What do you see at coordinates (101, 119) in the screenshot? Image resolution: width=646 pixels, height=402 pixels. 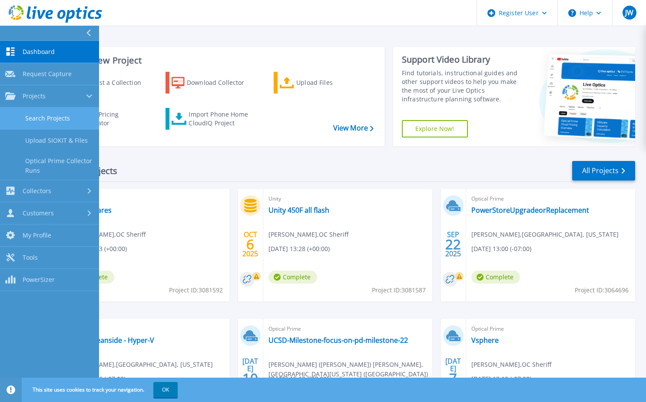 I see `a: Cloud Pricing Calculator` at bounding box center [101, 119].